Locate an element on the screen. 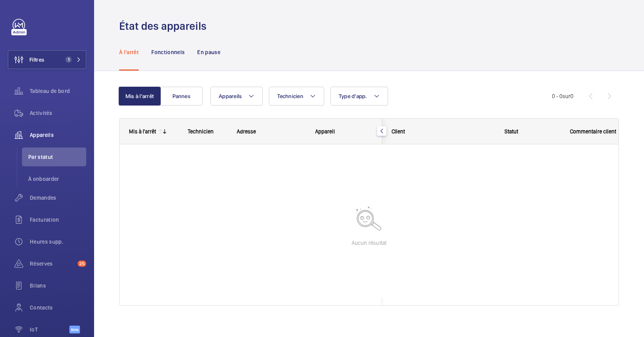 The width and height of the screenshot is (644, 337). span: Contacts is located at coordinates (58, 307).